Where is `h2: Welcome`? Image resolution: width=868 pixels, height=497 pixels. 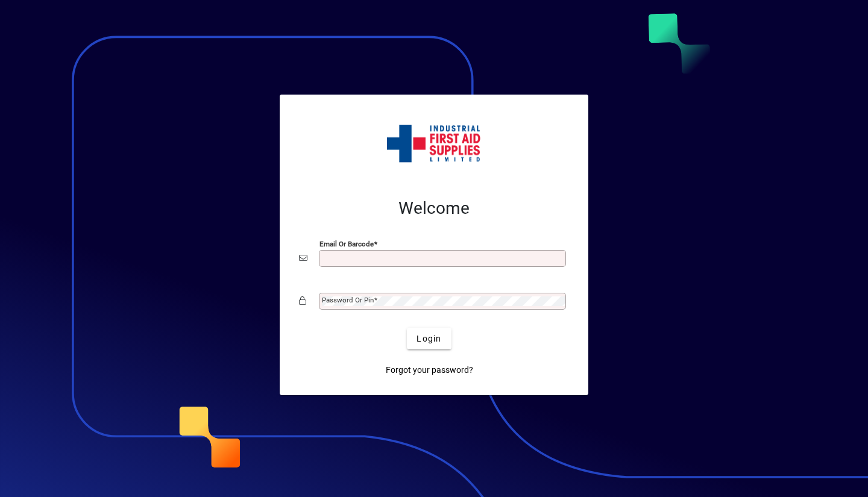
h2: Welcome is located at coordinates (434, 209).